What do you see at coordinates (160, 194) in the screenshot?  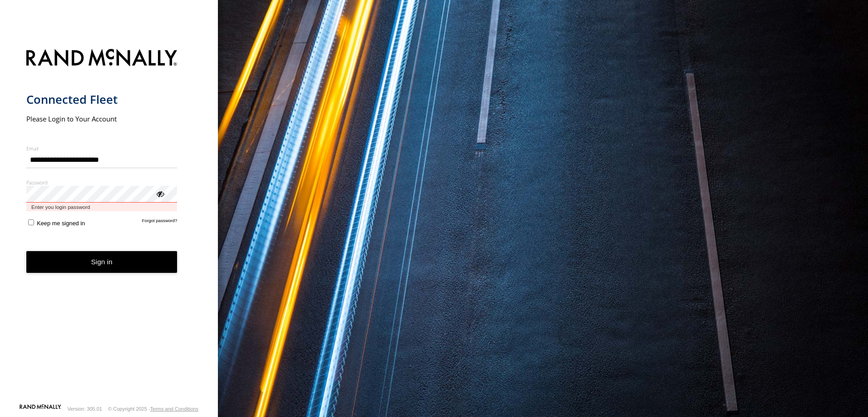 I see `div: ViewPassword` at bounding box center [160, 194].